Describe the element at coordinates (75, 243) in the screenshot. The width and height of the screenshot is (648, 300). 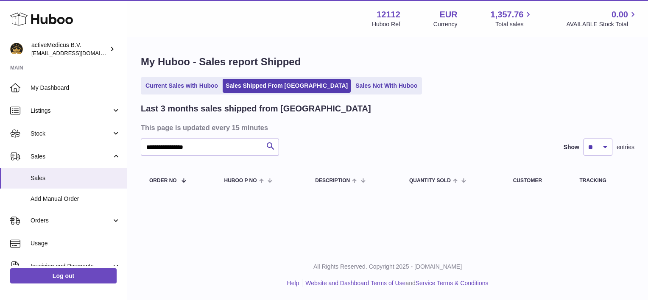
I see `span: Usage` at that location.